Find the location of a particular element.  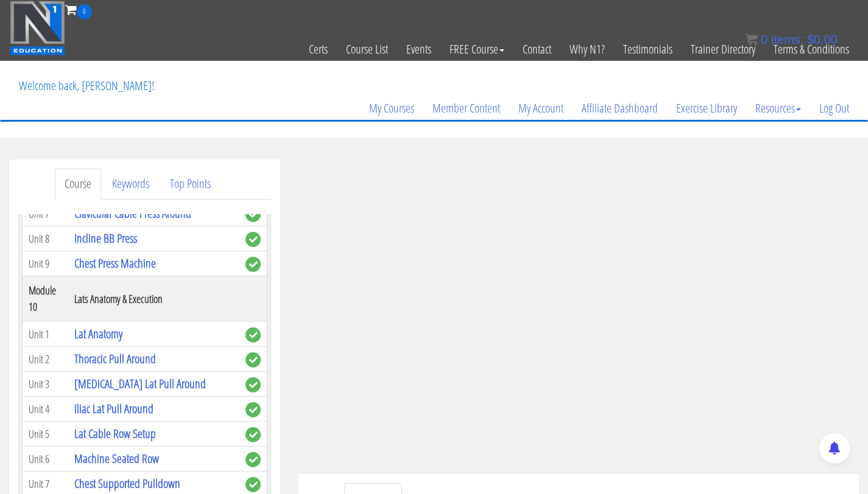

a: Testimonials is located at coordinates (647, 49).